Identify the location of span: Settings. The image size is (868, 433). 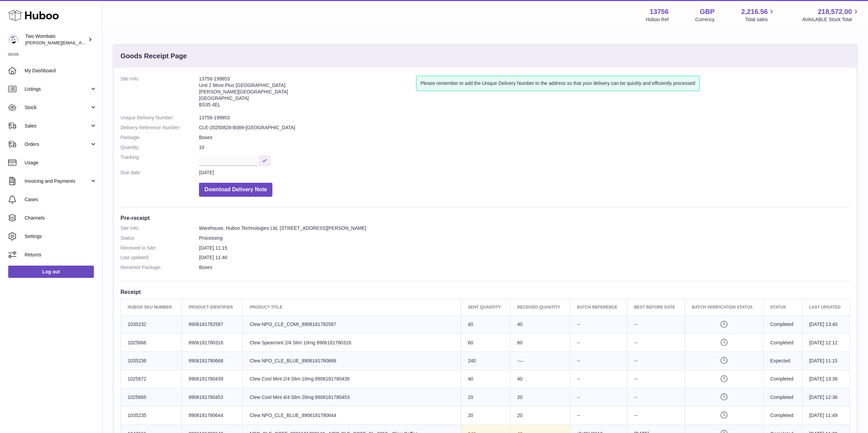
(61, 237).